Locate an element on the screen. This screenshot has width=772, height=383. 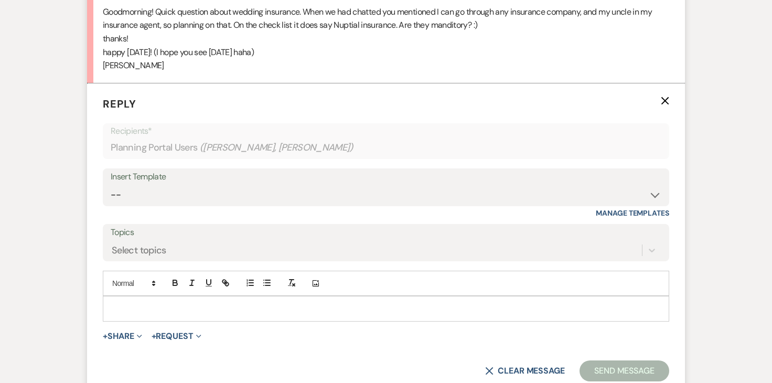
button: Request is located at coordinates (176, 336).